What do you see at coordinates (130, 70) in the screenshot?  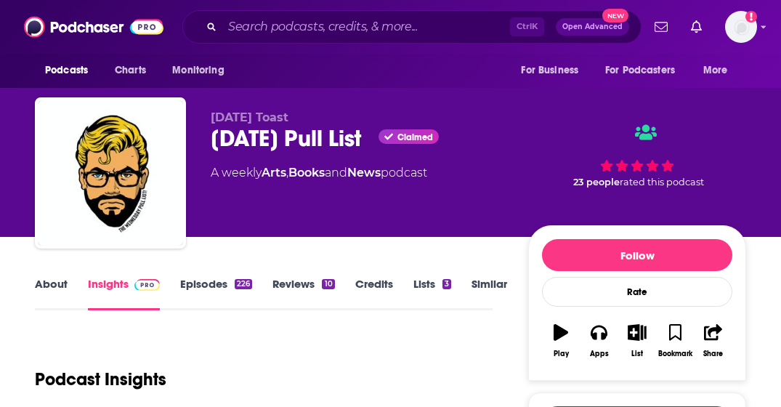 I see `span: Charts` at bounding box center [130, 70].